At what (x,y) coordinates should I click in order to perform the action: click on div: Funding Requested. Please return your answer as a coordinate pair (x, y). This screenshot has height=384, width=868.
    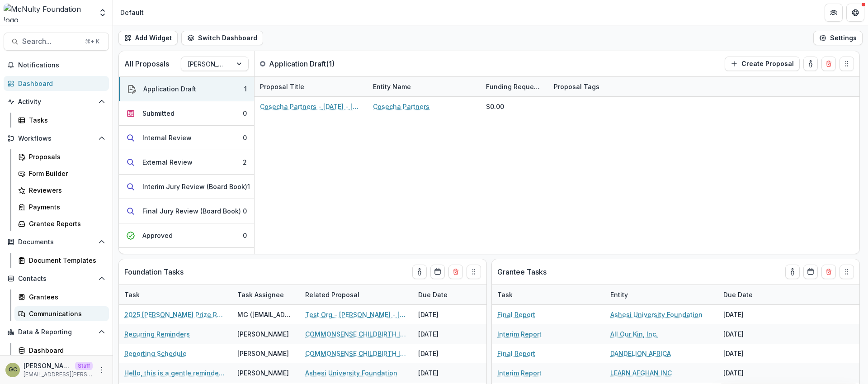
    Looking at the image, I should click on (515, 86).